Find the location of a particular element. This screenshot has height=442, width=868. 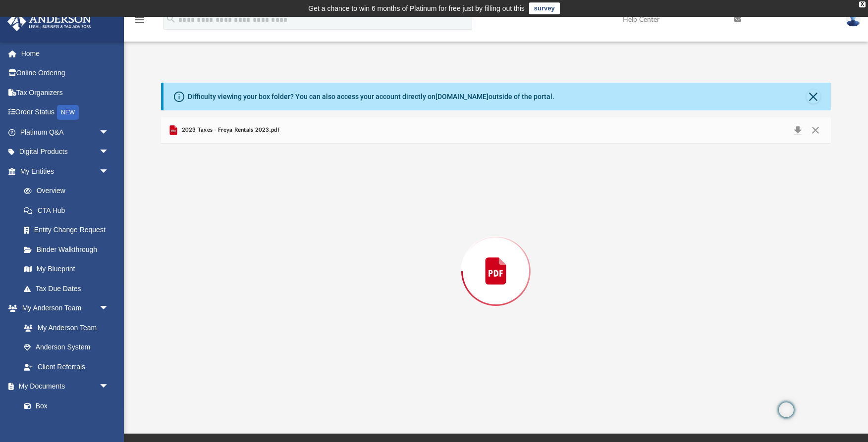

a: Binder Walkthrough is located at coordinates (69, 249).